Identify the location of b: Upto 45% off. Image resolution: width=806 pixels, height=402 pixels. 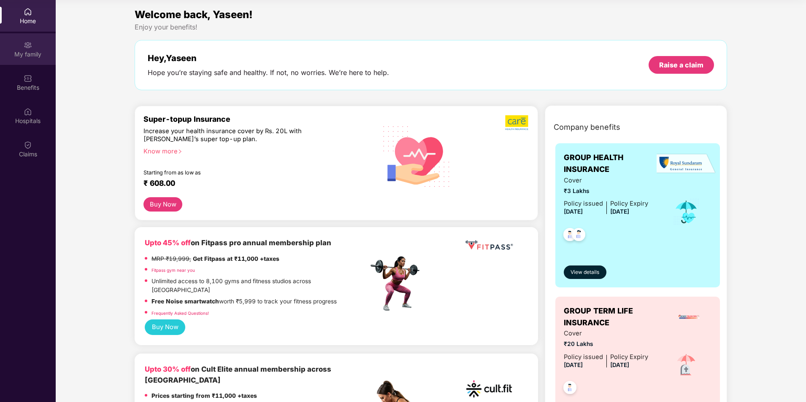
(167, 243).